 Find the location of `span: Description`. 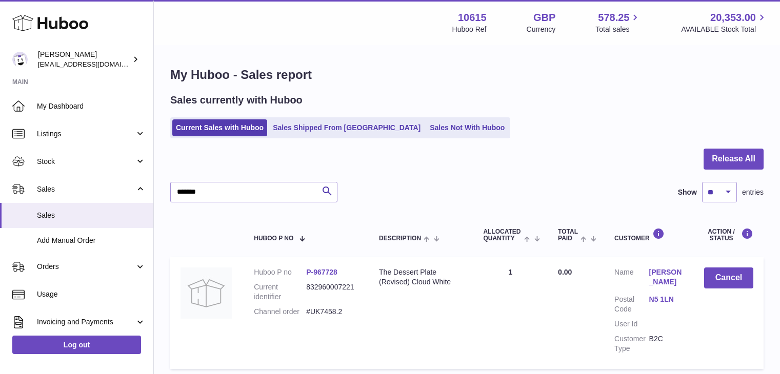

span: Description is located at coordinates (400, 238).